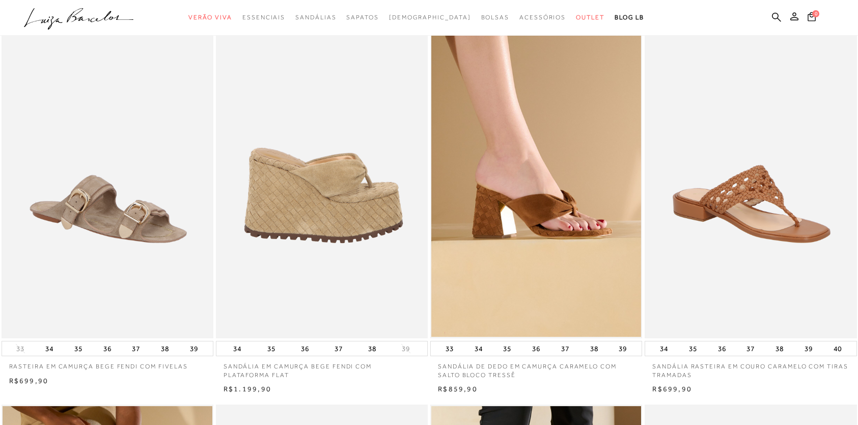 This screenshot has width=858, height=425. What do you see at coordinates (536, 179) in the screenshot?
I see `a: SANDÁLIA DE DEDO EM CAMURÇA CARAMELO COM SALTO BLOCO TRESSÊ SANDÁLIA DE DEDO EM CAMURÇA CARAMELO ...` at bounding box center [536, 179].